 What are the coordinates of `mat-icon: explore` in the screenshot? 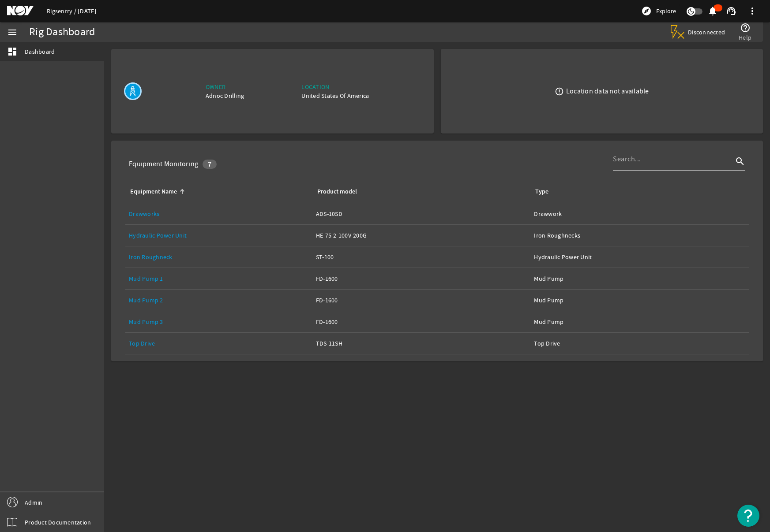 It's located at (647, 11).